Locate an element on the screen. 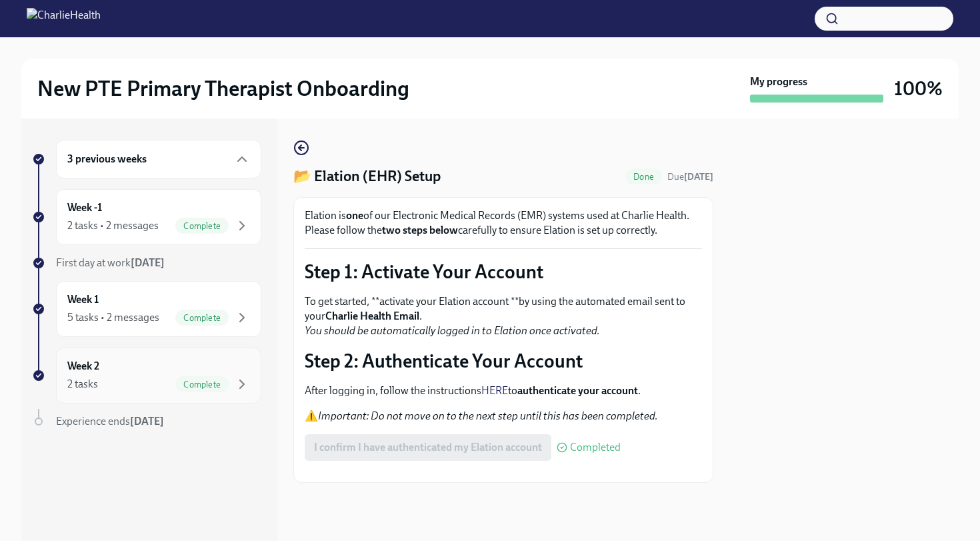  img: CharlieHealth is located at coordinates (63, 18).